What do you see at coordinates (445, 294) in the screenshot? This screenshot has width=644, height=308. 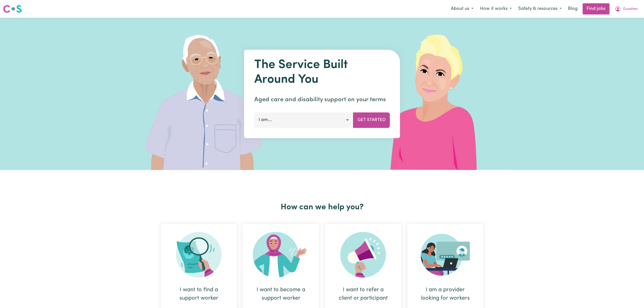 I see `div: I am a provider looking for workers` at bounding box center [445, 294].